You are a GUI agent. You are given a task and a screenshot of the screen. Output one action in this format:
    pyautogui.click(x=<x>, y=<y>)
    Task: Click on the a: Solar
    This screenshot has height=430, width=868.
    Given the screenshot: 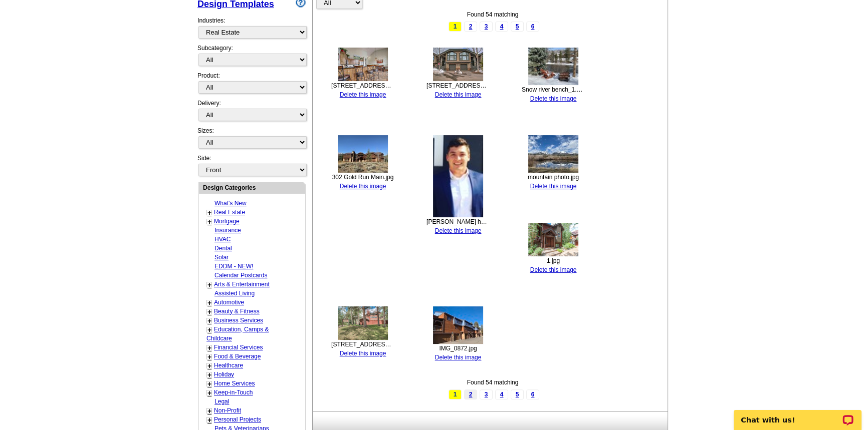 What is the action you would take?
    pyautogui.click(x=221, y=257)
    